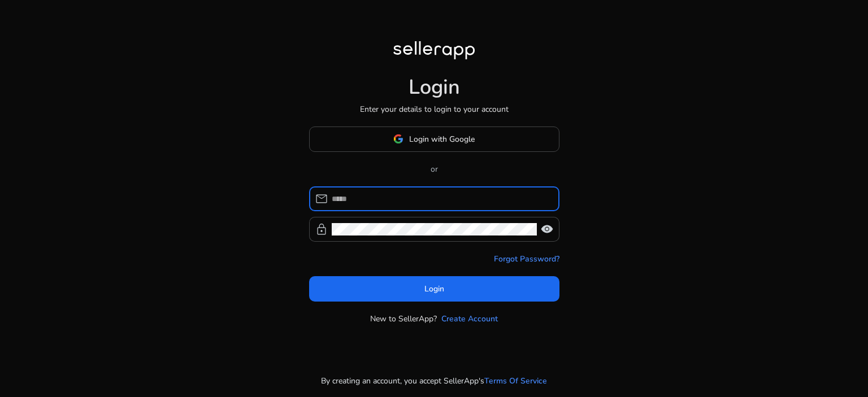 The height and width of the screenshot is (397, 868). What do you see at coordinates (442, 139) in the screenshot?
I see `span: Login with Google` at bounding box center [442, 139].